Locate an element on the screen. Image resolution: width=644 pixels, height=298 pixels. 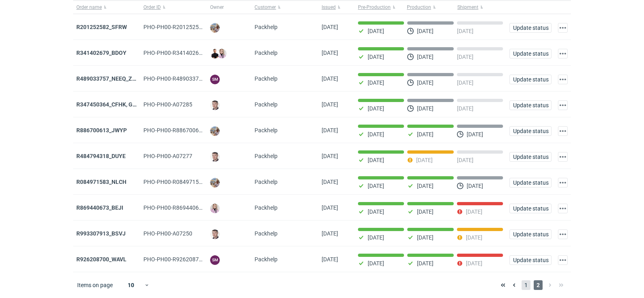
strong: R484794318_DUYE is located at coordinates (101, 156).